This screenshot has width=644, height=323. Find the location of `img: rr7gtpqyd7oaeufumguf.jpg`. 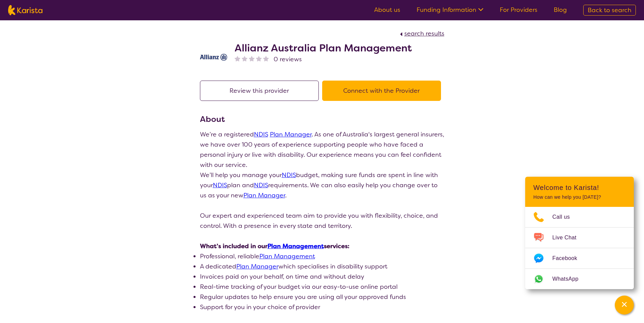

img: rr7gtpqyd7oaeufumguf.jpg is located at coordinates (214, 58).